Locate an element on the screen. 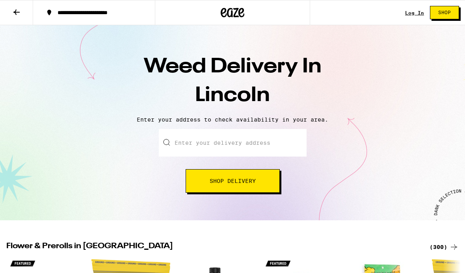  span: Lincoln is located at coordinates (232, 96).